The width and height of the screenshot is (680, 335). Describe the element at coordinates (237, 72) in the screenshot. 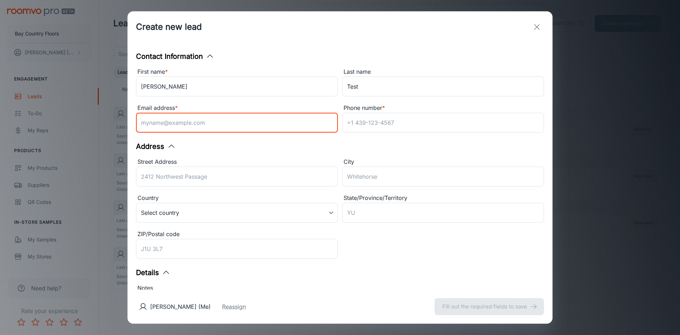

I see `div: First name` at that location.